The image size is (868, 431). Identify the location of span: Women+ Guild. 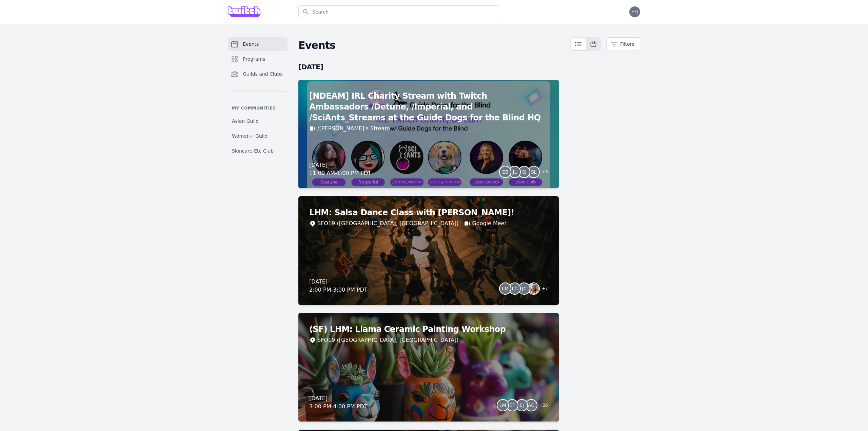
(250, 136).